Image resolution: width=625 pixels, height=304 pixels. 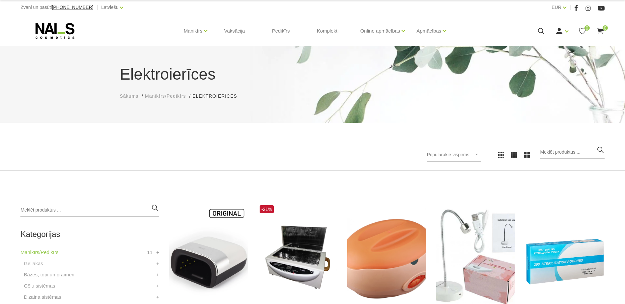 What do you see at coordinates (218, 96) in the screenshot?
I see `li: Elektroierīces` at bounding box center [218, 96].